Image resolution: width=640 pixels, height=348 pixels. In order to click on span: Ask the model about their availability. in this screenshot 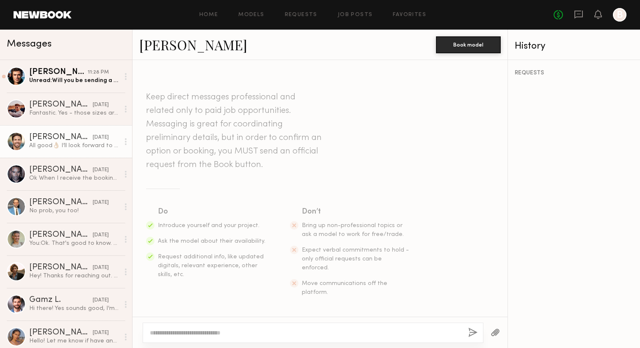, I will do `click(212, 241)`.